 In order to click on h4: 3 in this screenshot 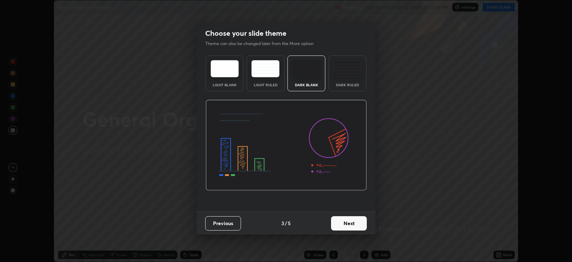, I will do `click(283, 223)`.